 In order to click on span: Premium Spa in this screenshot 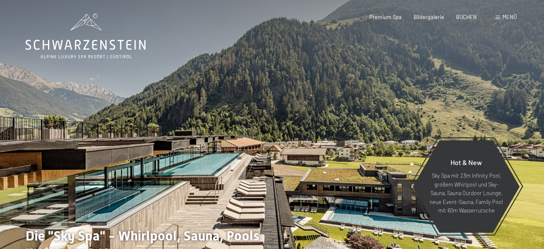, I will do `click(385, 17)`.